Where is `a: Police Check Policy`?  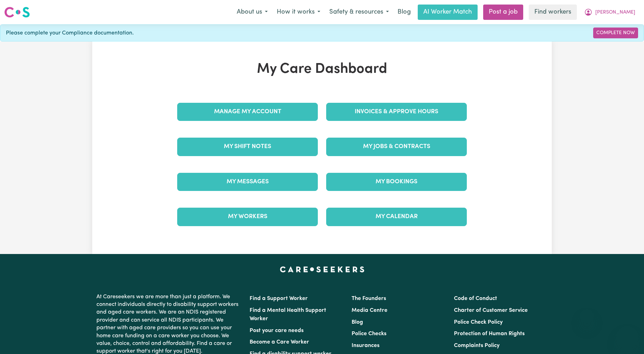
a: Police Check Policy is located at coordinates (478, 322).